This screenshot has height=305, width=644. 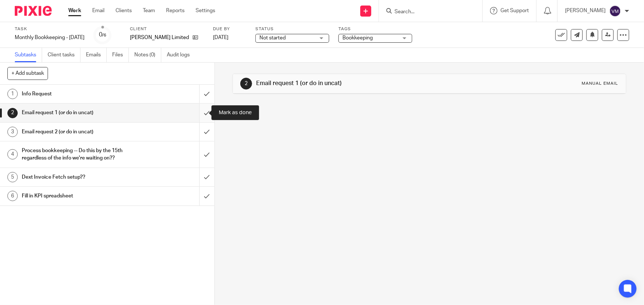 What do you see at coordinates (167, 29) in the screenshot?
I see `label: Client` at bounding box center [167, 29].